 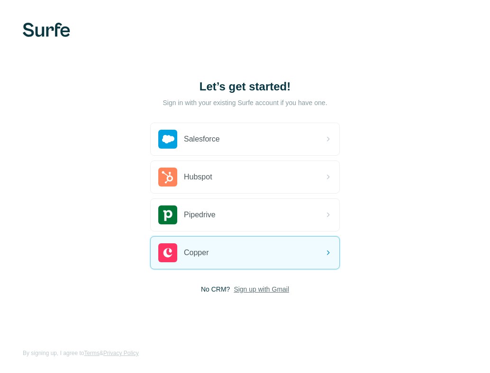 What do you see at coordinates (168, 139) in the screenshot?
I see `img: salesforce's logo` at bounding box center [168, 139].